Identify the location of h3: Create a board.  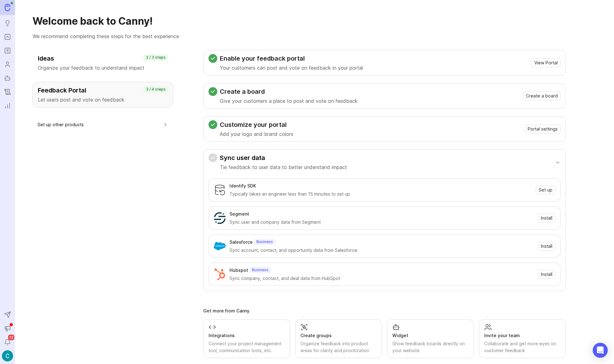
(289, 91).